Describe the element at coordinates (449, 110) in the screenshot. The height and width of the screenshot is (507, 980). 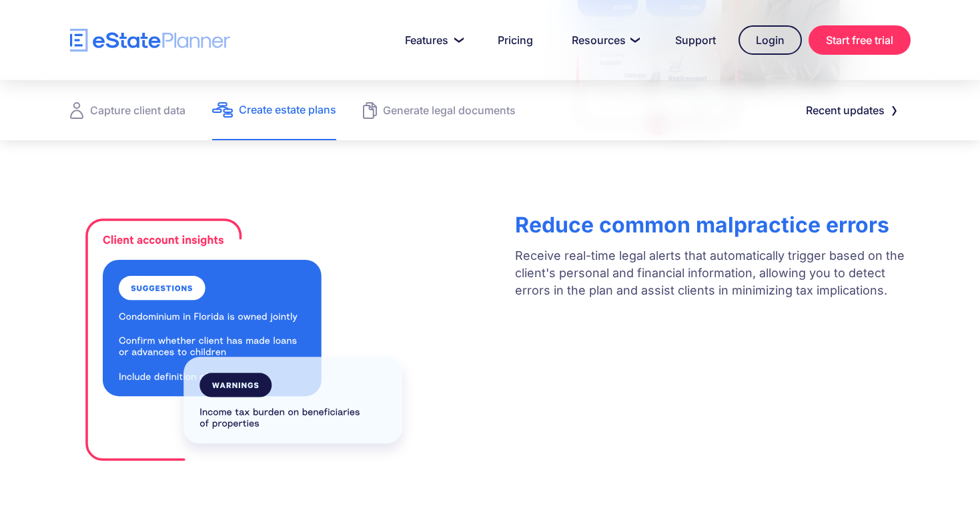
I see `div: Generate legal documents` at that location.